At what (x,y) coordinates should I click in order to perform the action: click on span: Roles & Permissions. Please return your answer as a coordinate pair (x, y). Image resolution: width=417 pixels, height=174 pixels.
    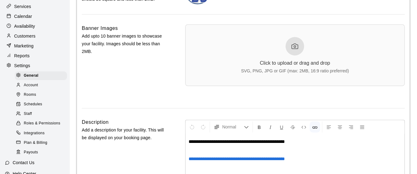
    Looking at the image, I should click on (42, 124).